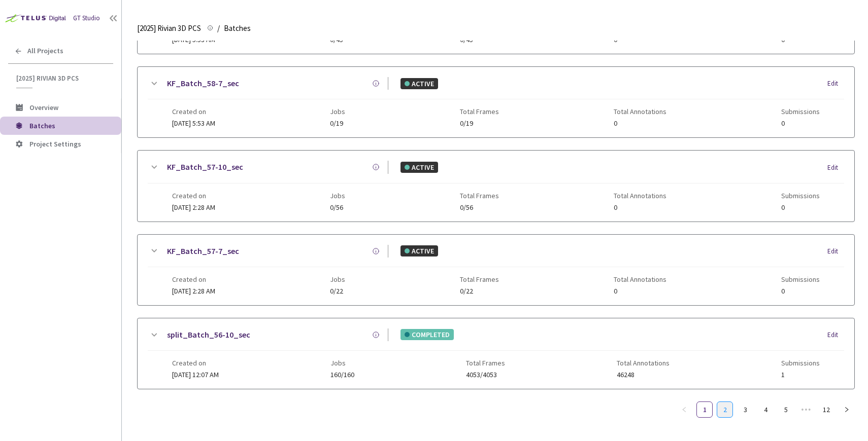  What do you see at coordinates (846, 410) in the screenshot?
I see `span: right` at bounding box center [846, 410].